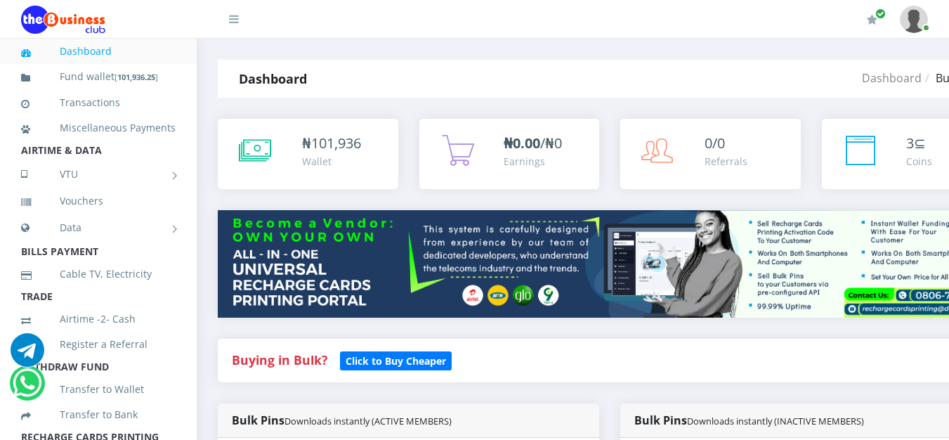 This screenshot has height=440, width=949. I want to click on div: Referrals, so click(725, 161).